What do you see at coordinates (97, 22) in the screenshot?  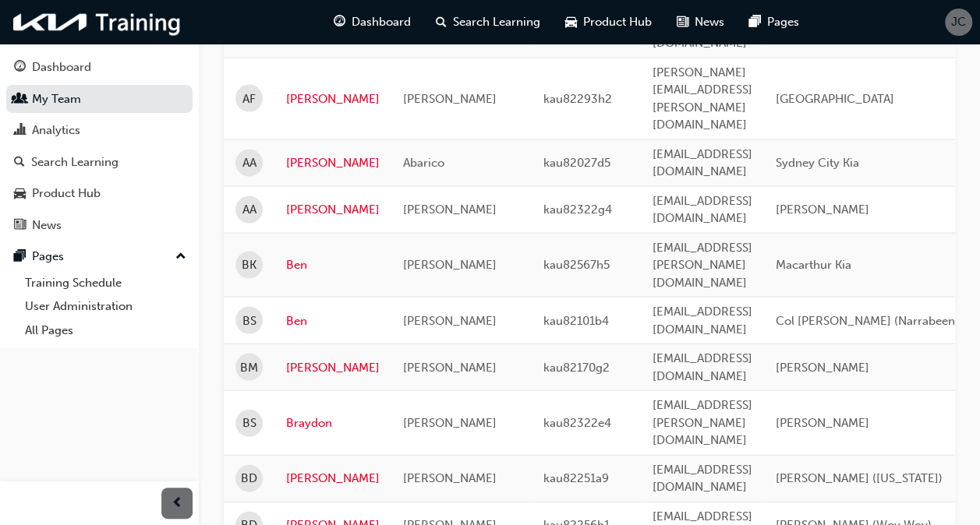 I see `img: kia-training` at bounding box center [97, 22].